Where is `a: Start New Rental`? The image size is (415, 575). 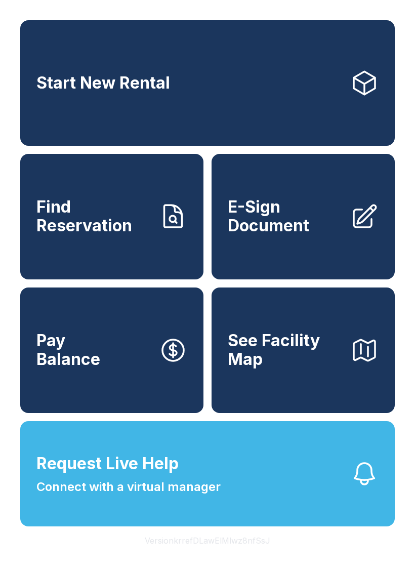 a: Start New Rental is located at coordinates (207, 83).